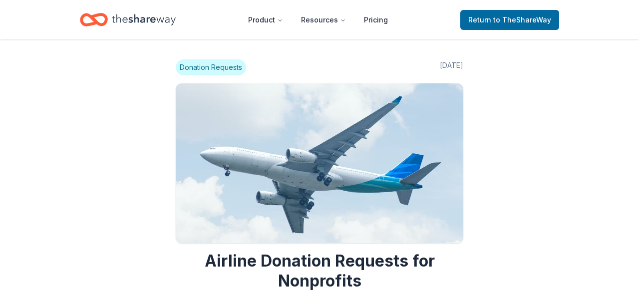 The width and height of the screenshot is (639, 302). What do you see at coordinates (376, 20) in the screenshot?
I see `a: Pricing` at bounding box center [376, 20].